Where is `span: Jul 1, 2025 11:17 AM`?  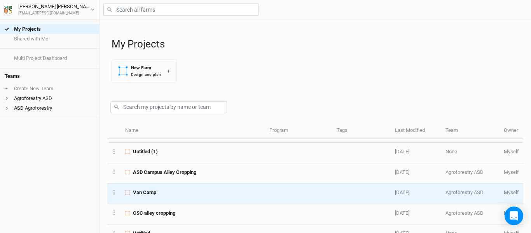 span: Jul 1, 2025 11:17 AM is located at coordinates (402, 172).